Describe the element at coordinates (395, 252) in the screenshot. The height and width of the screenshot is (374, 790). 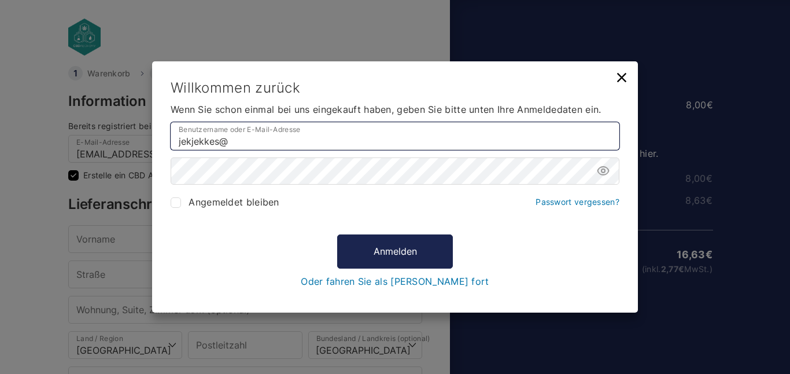
I see `button: Anmelden` at that location.